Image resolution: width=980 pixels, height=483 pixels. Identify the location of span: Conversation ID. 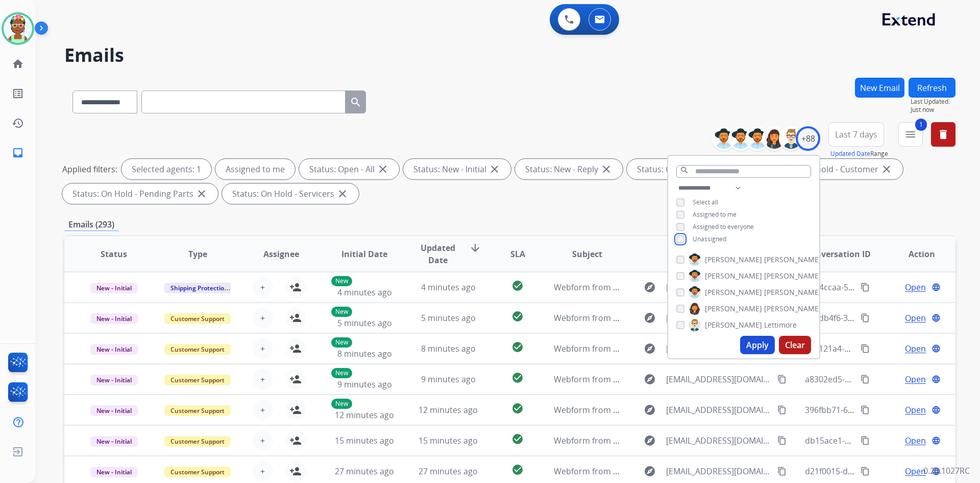
(838, 254).